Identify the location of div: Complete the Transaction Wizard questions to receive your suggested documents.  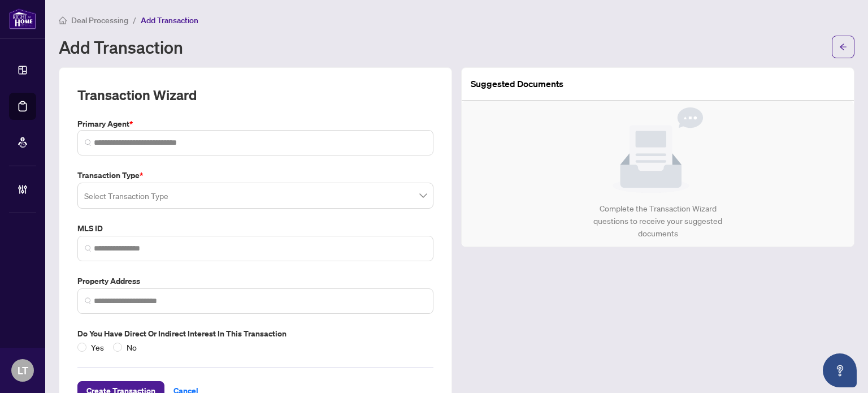
(658, 221).